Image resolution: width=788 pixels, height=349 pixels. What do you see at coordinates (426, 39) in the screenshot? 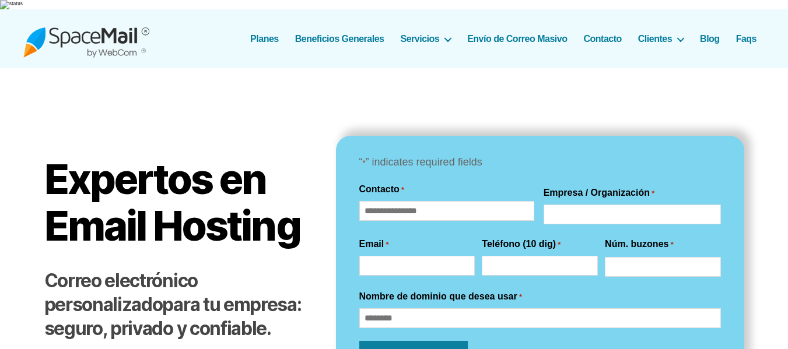
I see `a: Servicios` at bounding box center [426, 39].